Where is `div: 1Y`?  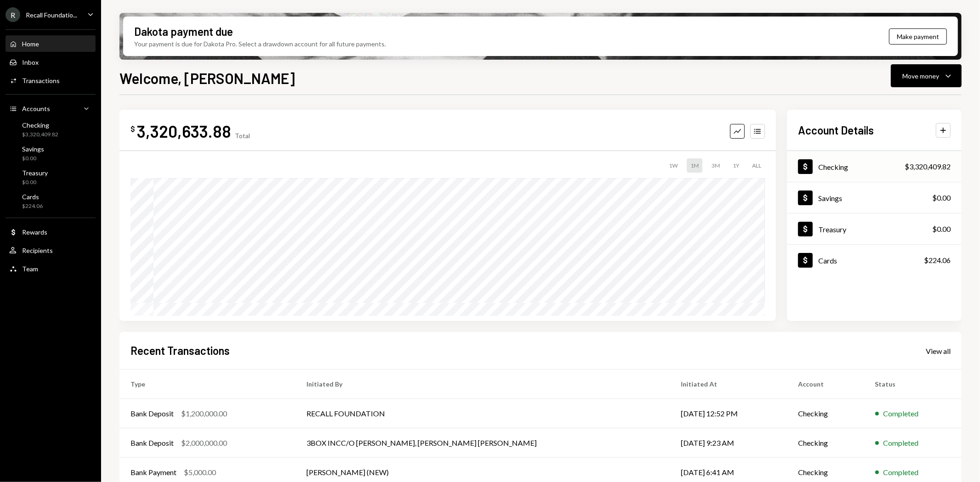
div: 1Y is located at coordinates (736, 165).